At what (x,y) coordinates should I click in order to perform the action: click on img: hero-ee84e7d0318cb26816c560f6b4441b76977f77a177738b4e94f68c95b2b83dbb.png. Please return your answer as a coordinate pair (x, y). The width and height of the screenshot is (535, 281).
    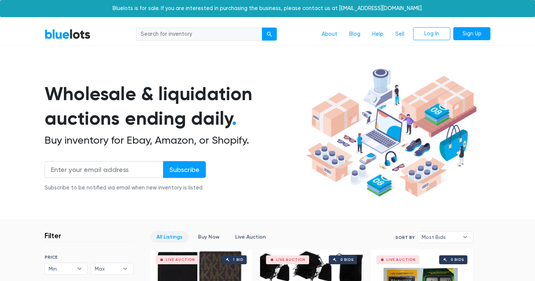
    Looking at the image, I should click on (391, 133).